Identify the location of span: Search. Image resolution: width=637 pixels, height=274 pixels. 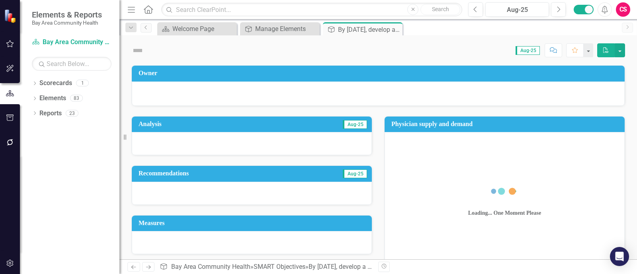
(441, 9).